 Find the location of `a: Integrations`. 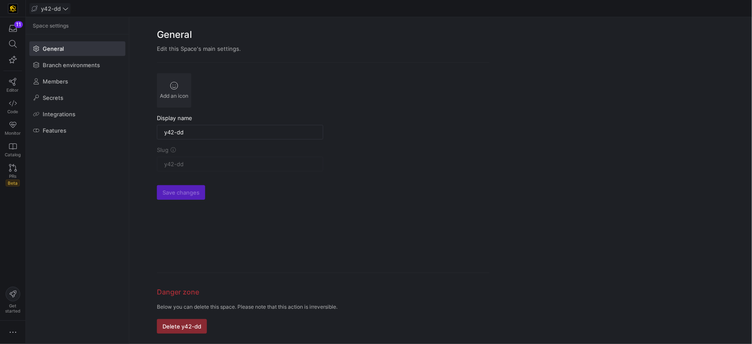

a: Integrations is located at coordinates (77, 114).